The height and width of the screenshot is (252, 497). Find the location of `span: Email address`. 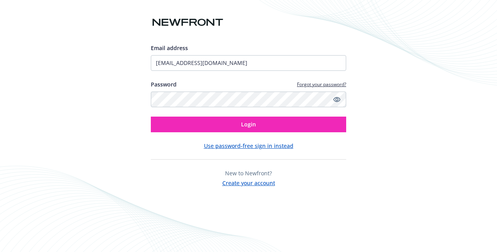

span: Email address is located at coordinates (169, 48).